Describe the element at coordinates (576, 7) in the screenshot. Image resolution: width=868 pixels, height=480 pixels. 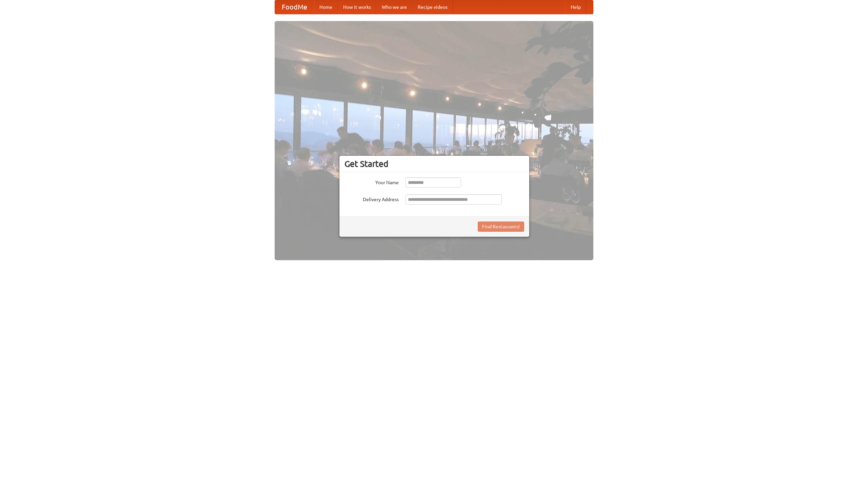
I see `a: Help` at that location.